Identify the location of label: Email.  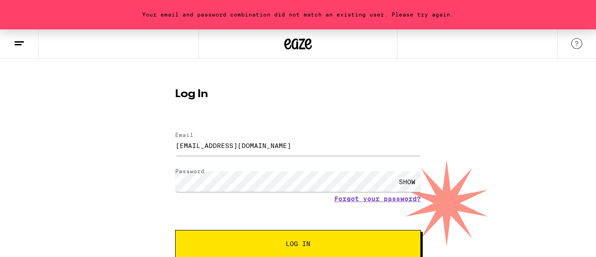
(184, 135).